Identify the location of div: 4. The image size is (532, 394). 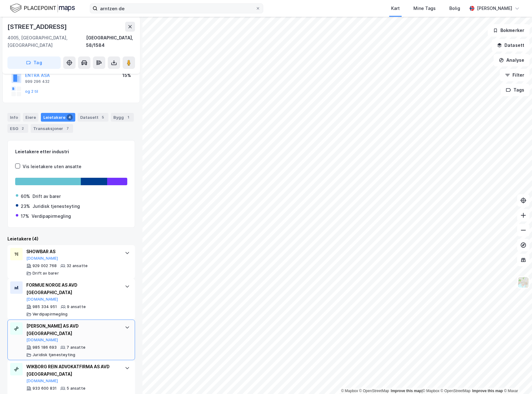
(70, 117).